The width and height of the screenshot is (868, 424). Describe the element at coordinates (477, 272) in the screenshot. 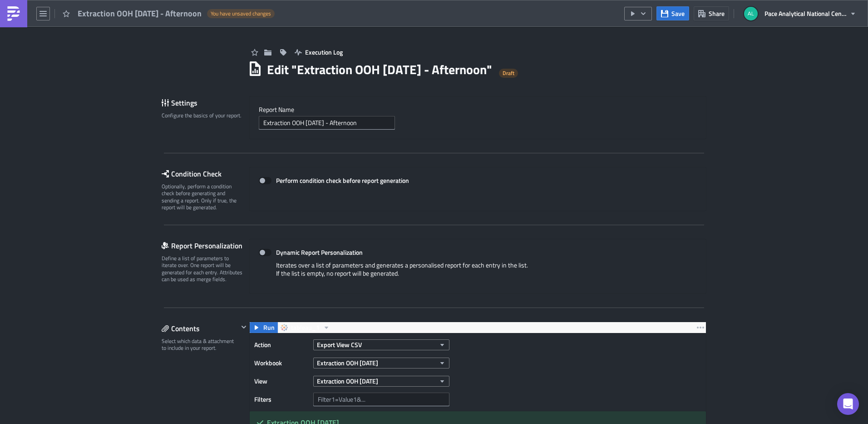

I see `div: Iterates over a list of parameters and generates a personalised report for each entry in the list...` at that location.